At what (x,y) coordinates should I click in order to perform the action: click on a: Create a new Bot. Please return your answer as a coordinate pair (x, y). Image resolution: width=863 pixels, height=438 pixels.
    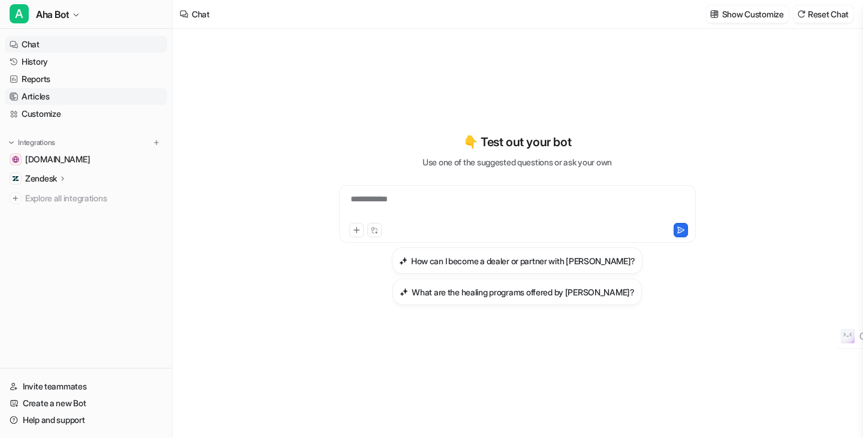
    Looking at the image, I should click on (86, 403).